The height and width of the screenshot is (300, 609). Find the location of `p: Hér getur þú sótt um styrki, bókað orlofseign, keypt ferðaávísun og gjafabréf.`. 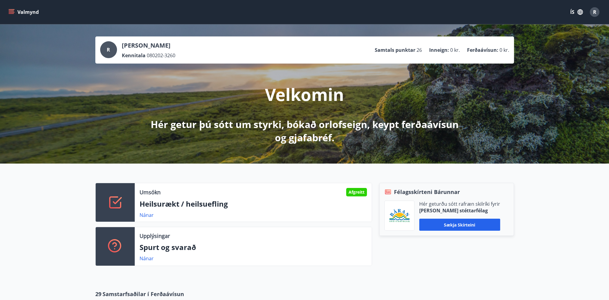

p: Hér getur þú sótt um styrki, bókað orlofseign, keypt ferðaávísun og gjafabréf. is located at coordinates (305, 131).